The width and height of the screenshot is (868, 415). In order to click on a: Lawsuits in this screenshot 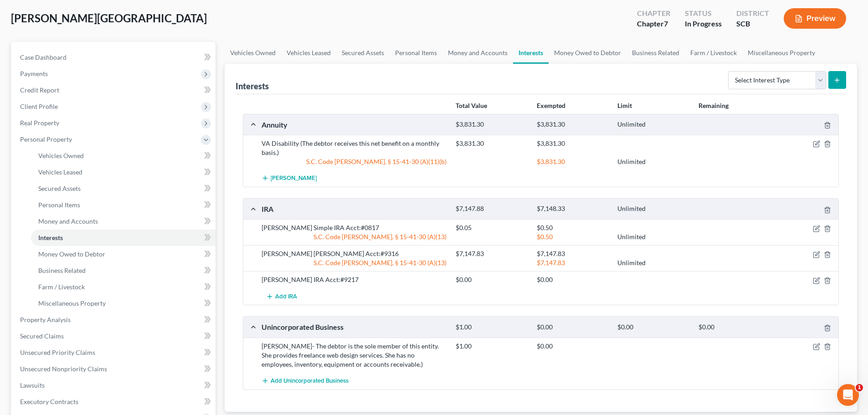, I will do `click(114, 386)`.